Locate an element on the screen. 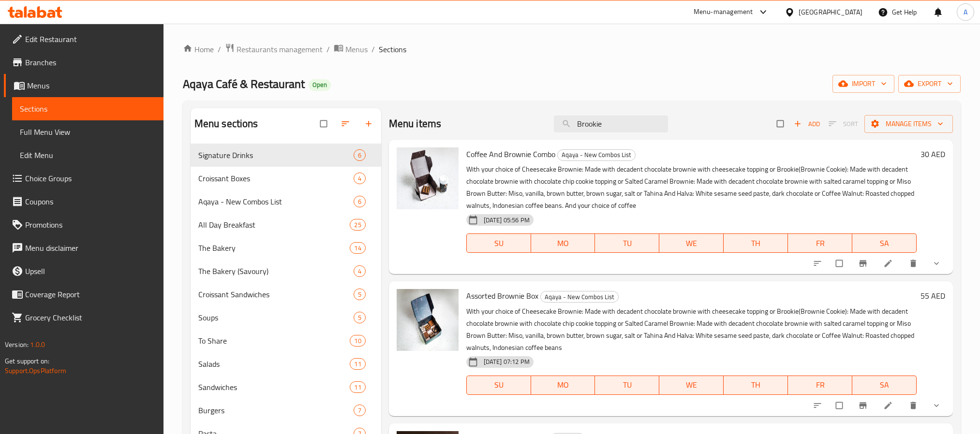 This screenshot has width=980, height=434. span: TH is located at coordinates (755, 243).